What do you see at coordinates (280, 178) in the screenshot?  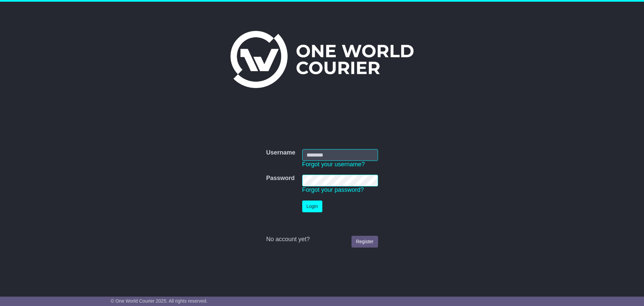 I see `label: Password` at bounding box center [280, 178].